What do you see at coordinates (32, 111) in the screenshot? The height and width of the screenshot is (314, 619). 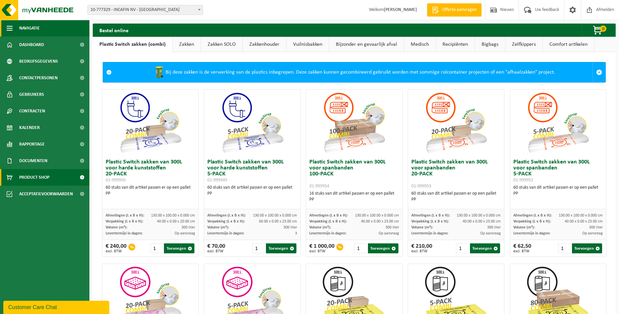 I see `span: Contracten` at bounding box center [32, 111].